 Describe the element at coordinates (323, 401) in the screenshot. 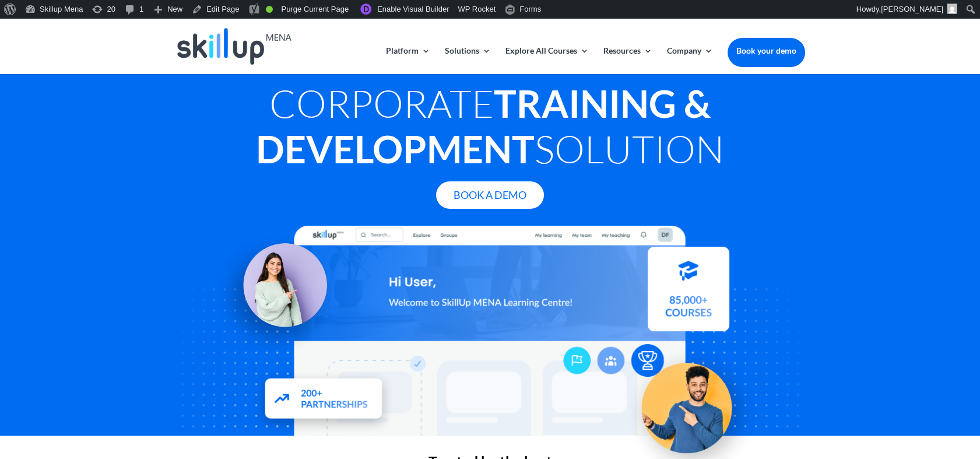

I see `img: Partners - SkillUp Mena` at that location.